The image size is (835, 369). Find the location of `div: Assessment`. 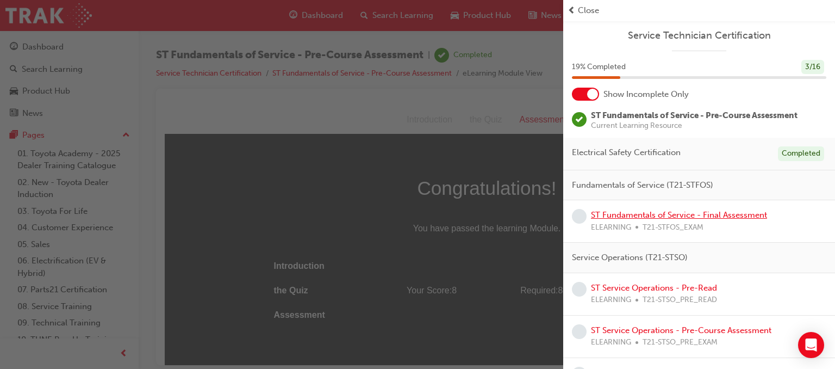

div: Assessment is located at coordinates (378, 14).